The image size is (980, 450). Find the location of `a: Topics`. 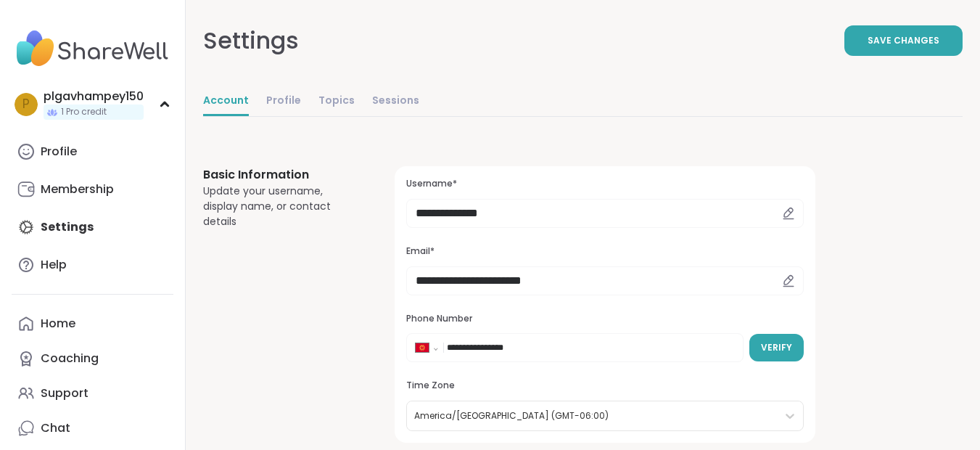

a: Topics is located at coordinates (336, 102).